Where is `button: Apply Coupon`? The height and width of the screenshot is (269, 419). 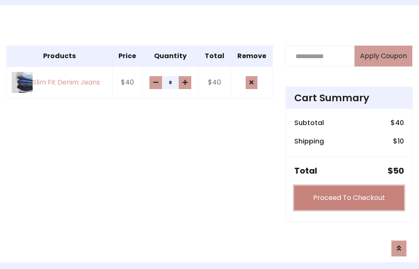
button: Apply Coupon is located at coordinates (383, 56).